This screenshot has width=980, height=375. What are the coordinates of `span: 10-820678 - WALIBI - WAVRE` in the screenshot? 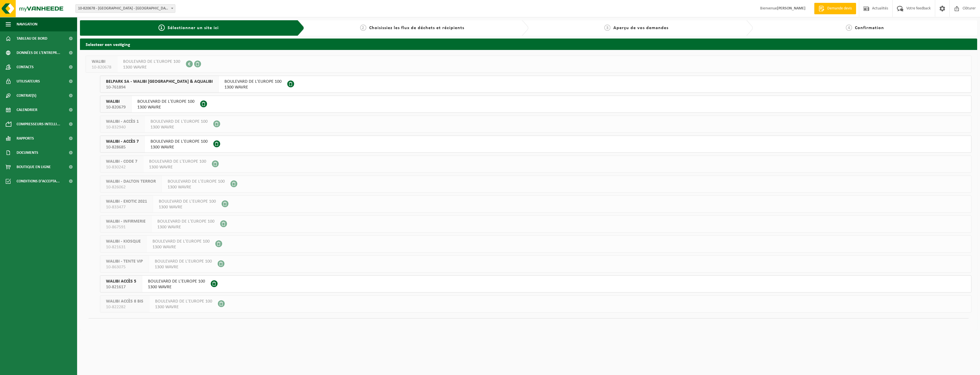 It's located at (126, 9).